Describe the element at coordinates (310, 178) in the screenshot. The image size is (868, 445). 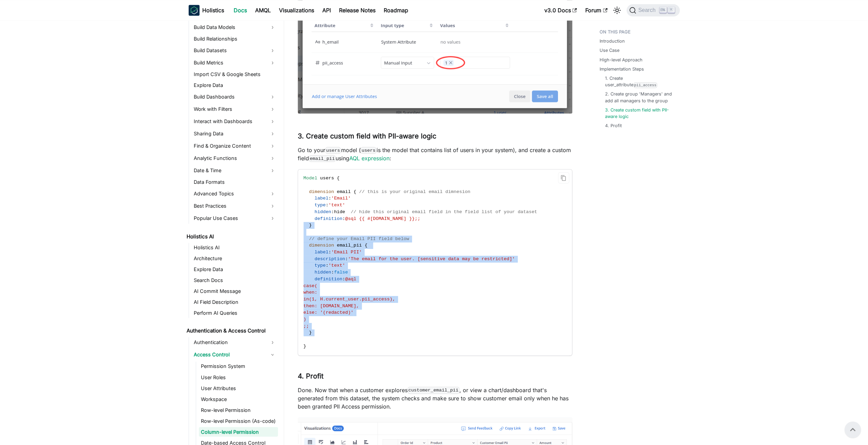
I see `span: Model` at that location.